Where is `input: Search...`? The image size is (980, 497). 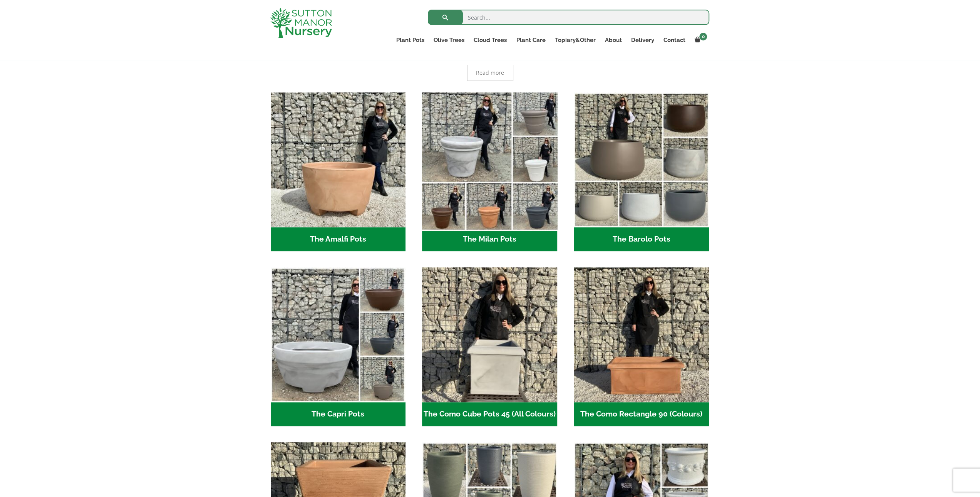 input: Search... is located at coordinates (568, 17).